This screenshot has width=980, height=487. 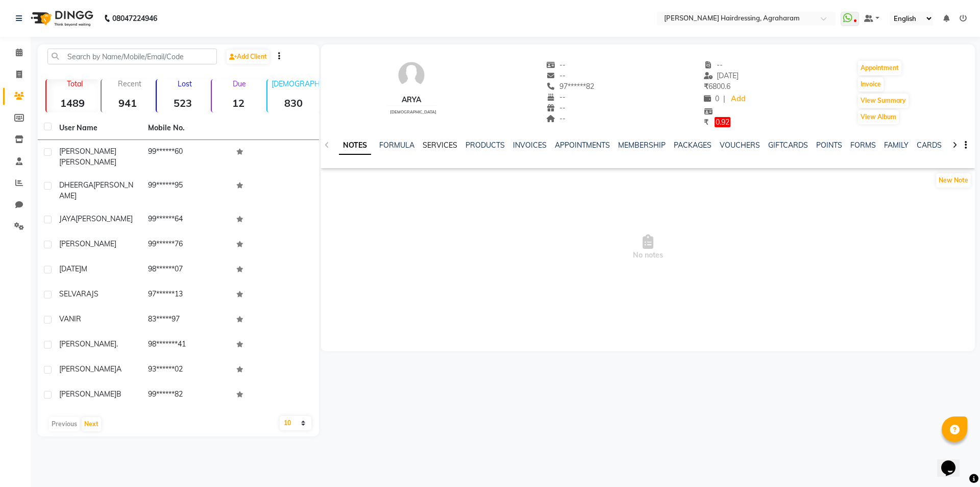 What do you see at coordinates (67, 219) in the screenshot?
I see `span: JAYA` at bounding box center [67, 219].